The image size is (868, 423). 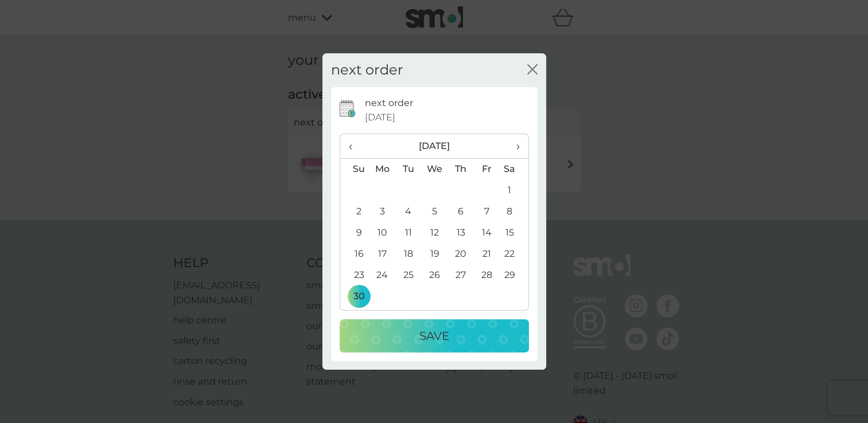 What do you see at coordinates (408, 169) in the screenshot?
I see `th: Tu` at bounding box center [408, 169].